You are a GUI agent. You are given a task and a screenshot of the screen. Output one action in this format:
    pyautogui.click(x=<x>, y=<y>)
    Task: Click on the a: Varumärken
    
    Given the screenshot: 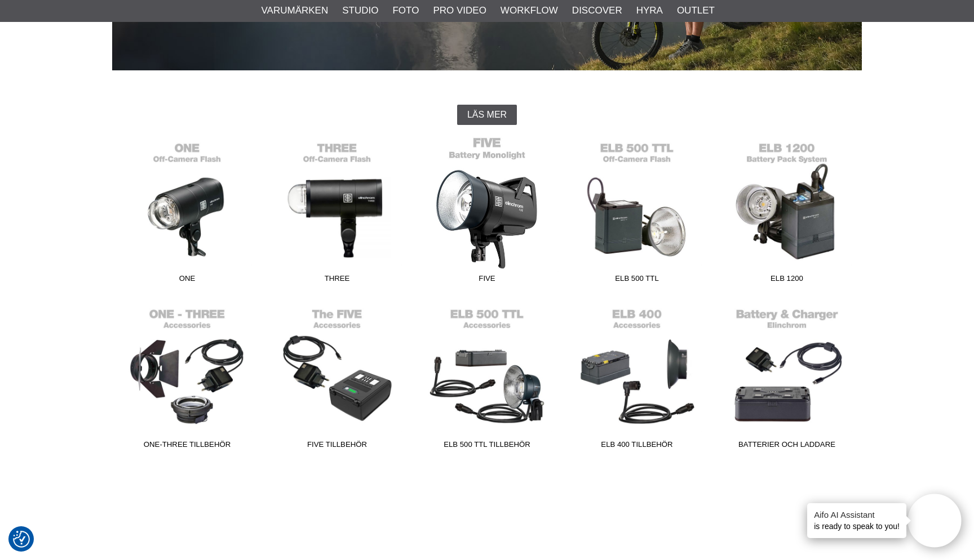 What is the action you would take?
    pyautogui.click(x=295, y=11)
    